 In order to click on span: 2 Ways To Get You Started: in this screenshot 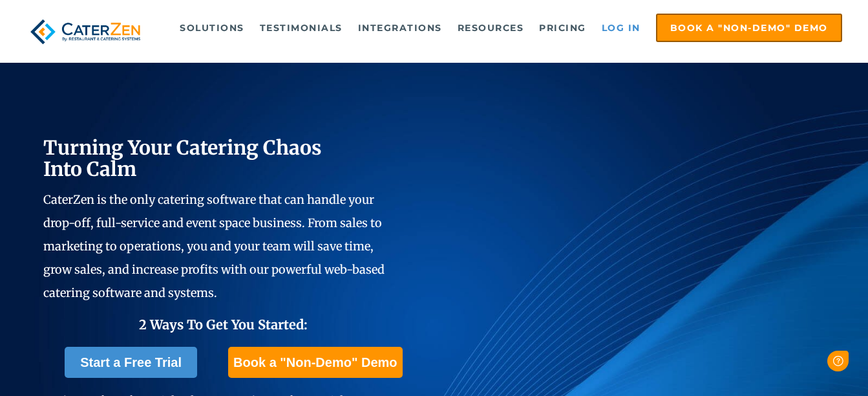, I will do `click(223, 324)`.